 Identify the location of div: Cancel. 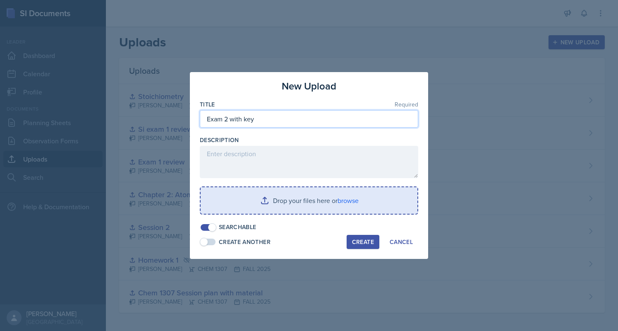
(401, 242).